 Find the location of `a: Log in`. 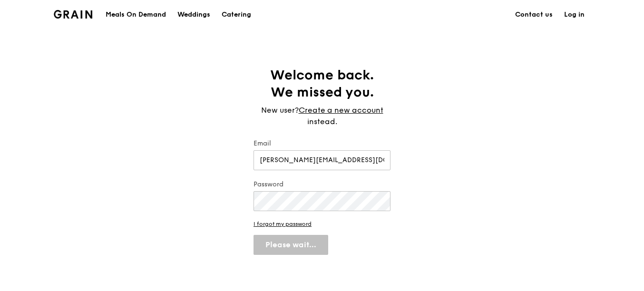

a: Log in is located at coordinates (574, 15).